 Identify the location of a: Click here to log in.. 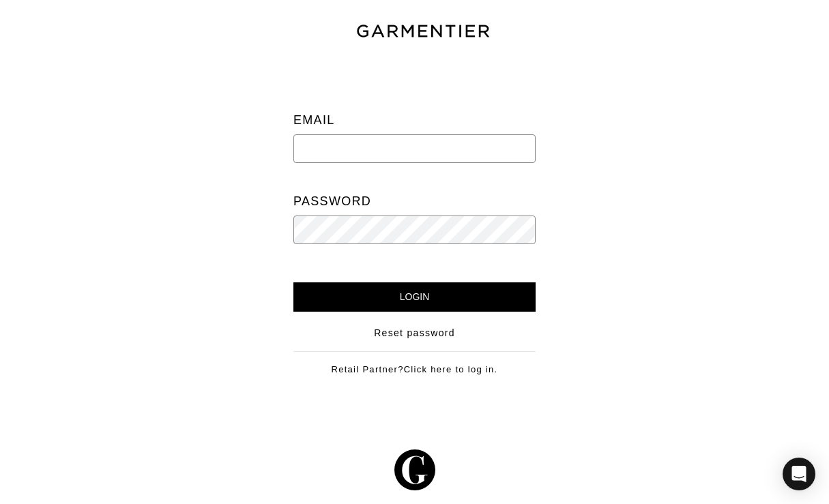
(451, 369).